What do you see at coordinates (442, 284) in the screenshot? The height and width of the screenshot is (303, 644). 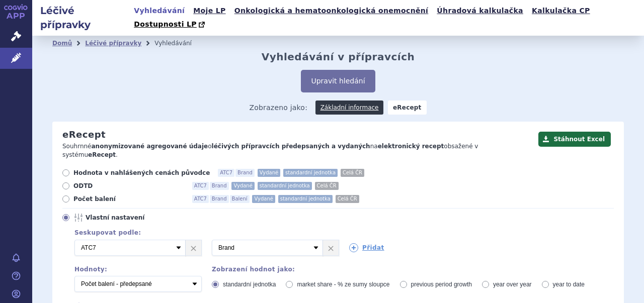 I see `span: previous period growth` at bounding box center [442, 284].